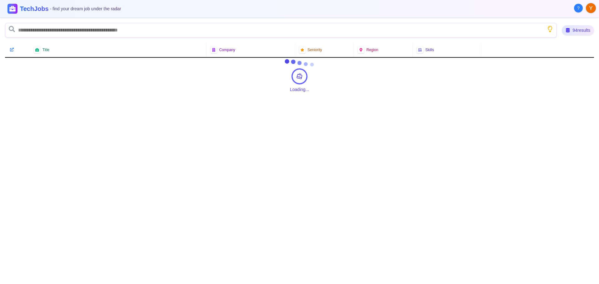 This screenshot has width=599, height=284. I want to click on span: Title, so click(46, 50).